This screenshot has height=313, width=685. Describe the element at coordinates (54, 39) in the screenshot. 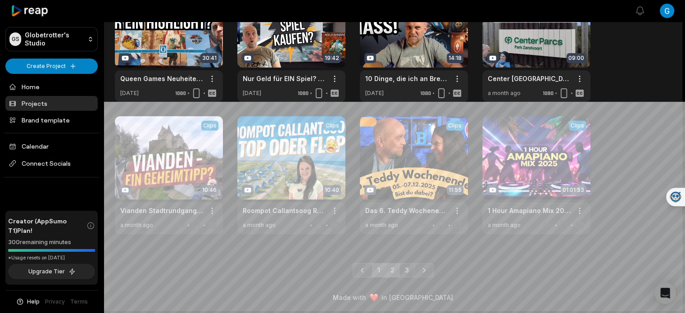

I see `p: Globetrotter's Studio` at that location.